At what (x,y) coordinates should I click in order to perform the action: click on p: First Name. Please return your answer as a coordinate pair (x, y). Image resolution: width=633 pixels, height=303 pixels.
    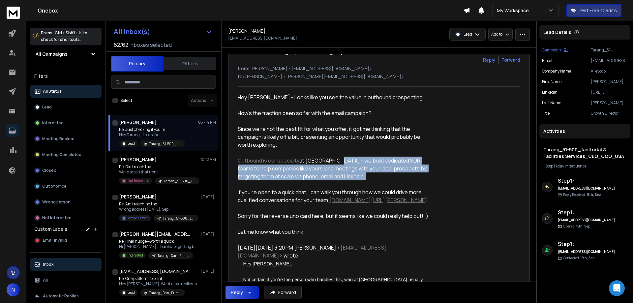
    Looking at the image, I should click on (552, 82).